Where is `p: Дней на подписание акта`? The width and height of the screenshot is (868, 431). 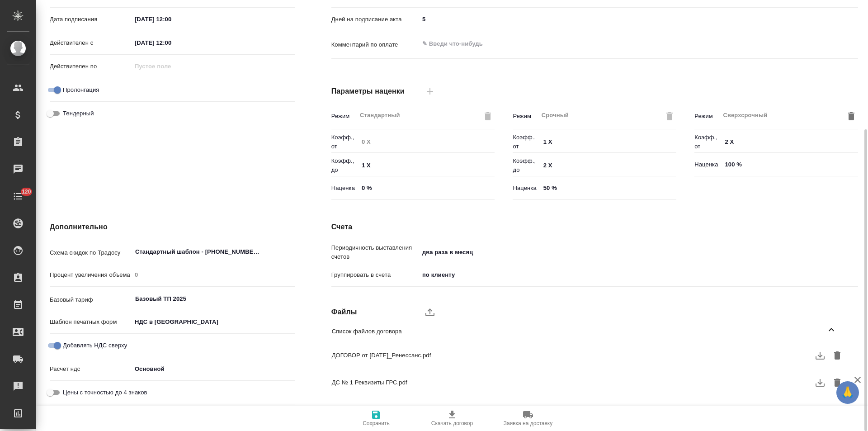
p: Дней на подписание акта is located at coordinates (376, 19).